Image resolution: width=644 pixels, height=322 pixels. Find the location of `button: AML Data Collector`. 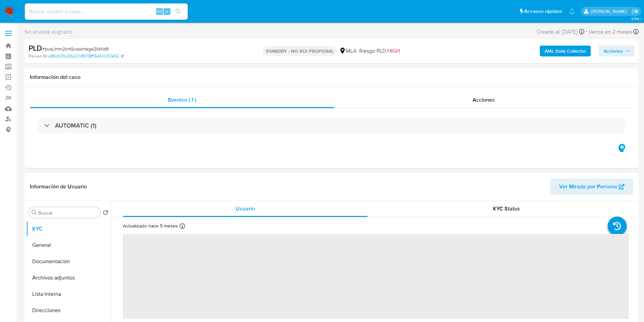

button: AML Data Collector is located at coordinates (565, 51).